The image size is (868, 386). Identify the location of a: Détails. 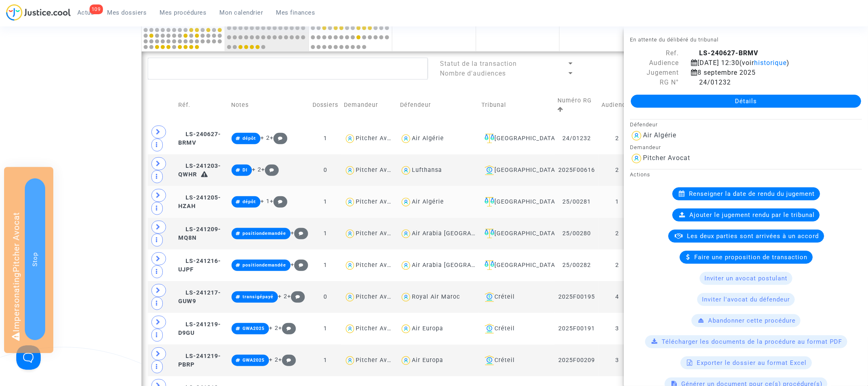
(746, 101).